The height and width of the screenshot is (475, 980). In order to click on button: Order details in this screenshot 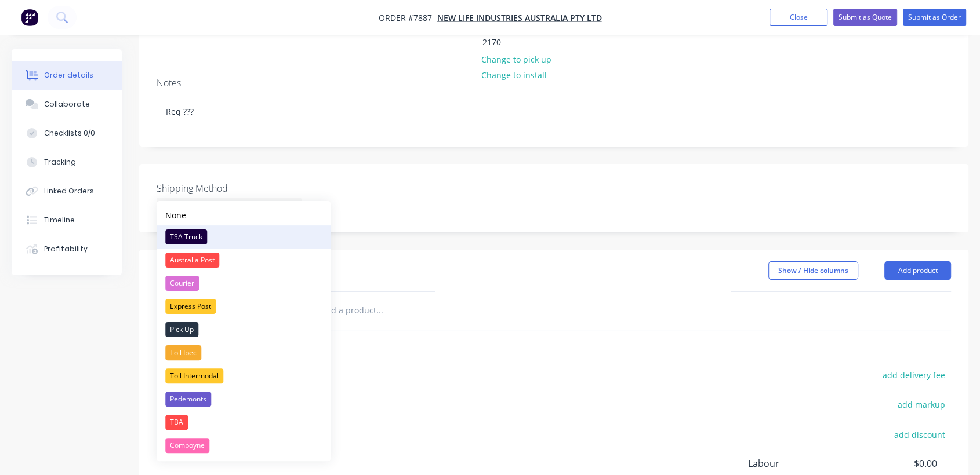, I will do `click(67, 75)`.